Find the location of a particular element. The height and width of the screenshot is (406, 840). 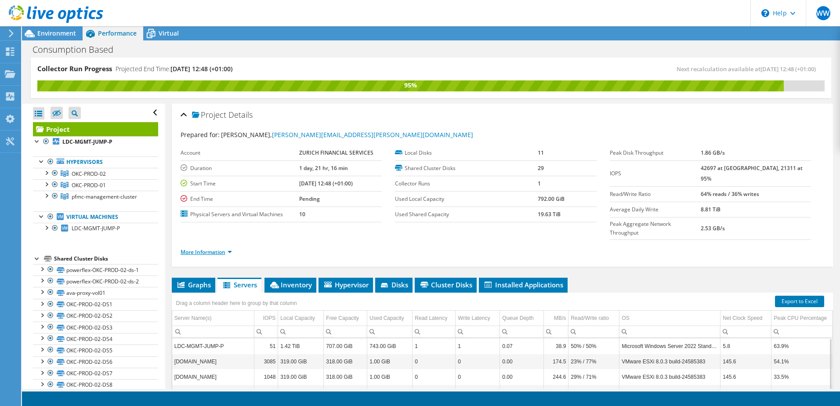

td: Column IOPS, Value 3397 is located at coordinates (266, 392).